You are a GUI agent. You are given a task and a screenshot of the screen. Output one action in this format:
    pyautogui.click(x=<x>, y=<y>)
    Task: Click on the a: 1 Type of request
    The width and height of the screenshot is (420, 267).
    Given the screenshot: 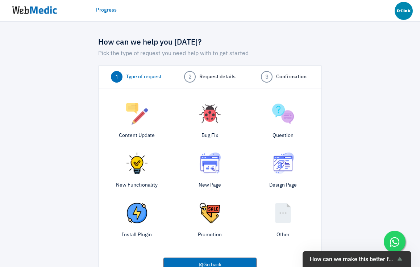 What is the action you would take?
    pyautogui.click(x=136, y=77)
    